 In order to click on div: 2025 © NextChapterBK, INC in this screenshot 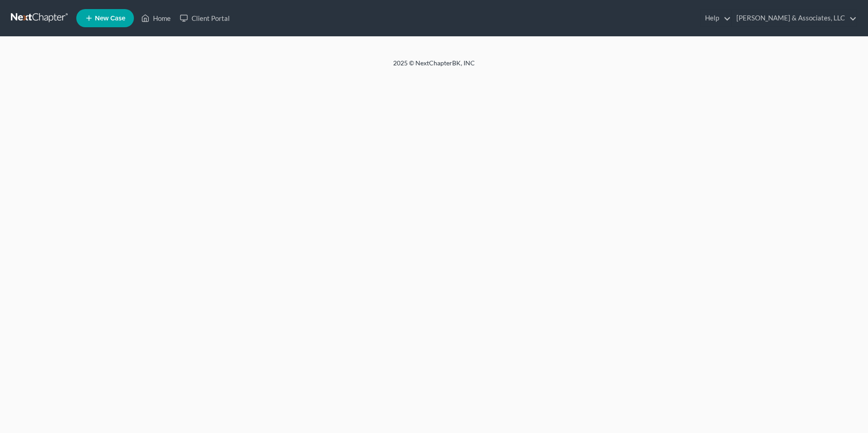, I will do `click(434, 67)`.